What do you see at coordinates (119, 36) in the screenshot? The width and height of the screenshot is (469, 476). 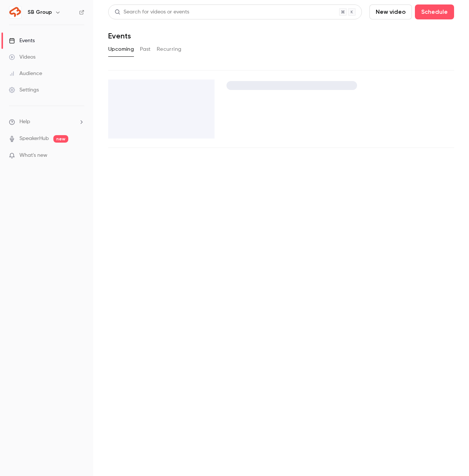 I see `h1: Events` at bounding box center [119, 36].